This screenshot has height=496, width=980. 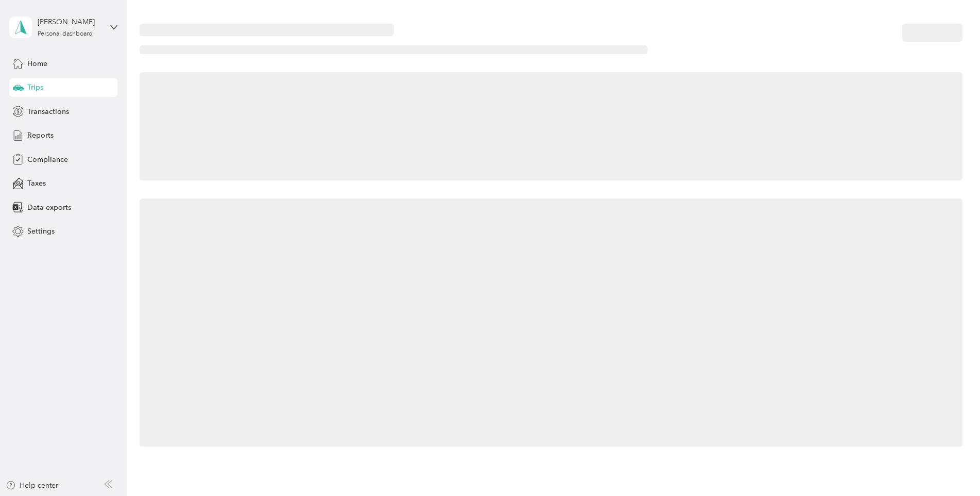 I want to click on span: Settings, so click(x=41, y=231).